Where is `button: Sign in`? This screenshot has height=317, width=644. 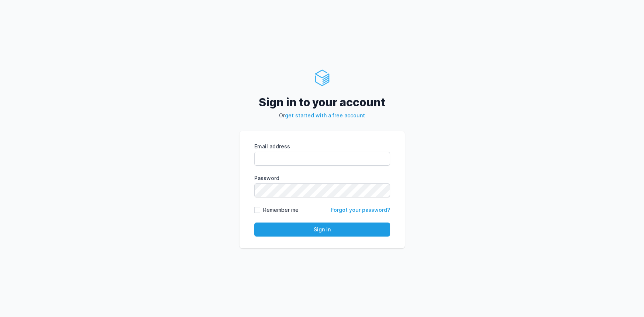 button: Sign in is located at coordinates (322, 229).